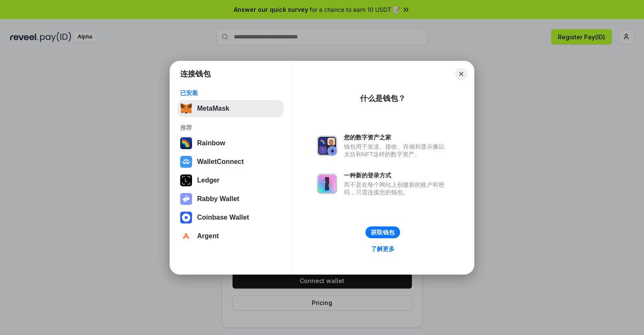  Describe the element at coordinates (231, 127) in the screenshot. I see `div: 推荐` at that location.